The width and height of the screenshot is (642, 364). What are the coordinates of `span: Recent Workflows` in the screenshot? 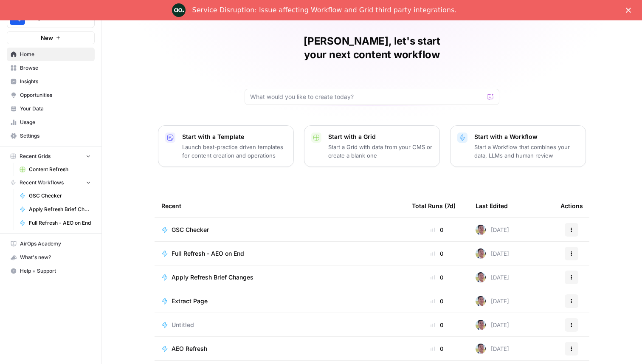 It's located at (42, 182).